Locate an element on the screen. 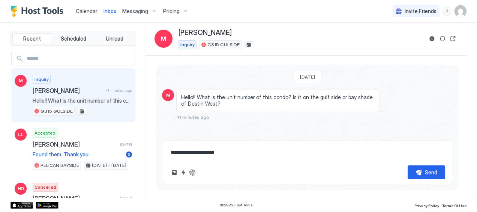 The height and width of the screenshot is (212, 477). div: Google Play Store is located at coordinates (47, 205).